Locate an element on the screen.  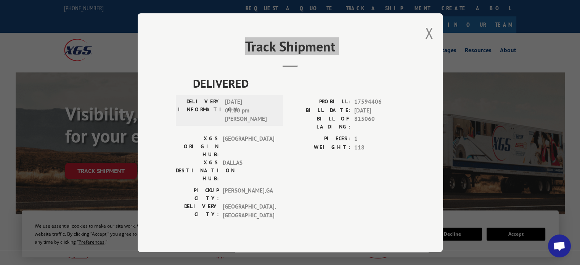
label: XGS ORIGIN HUB: is located at coordinates (197, 147).